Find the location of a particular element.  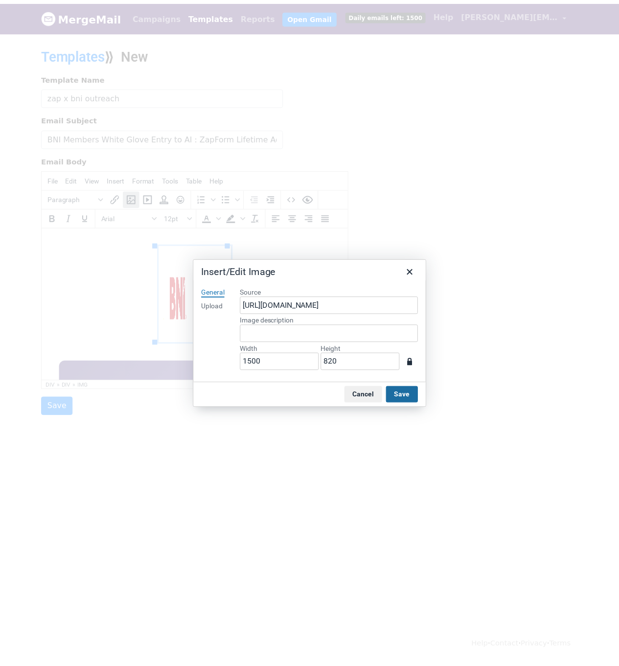

div: General is located at coordinates (215, 292).